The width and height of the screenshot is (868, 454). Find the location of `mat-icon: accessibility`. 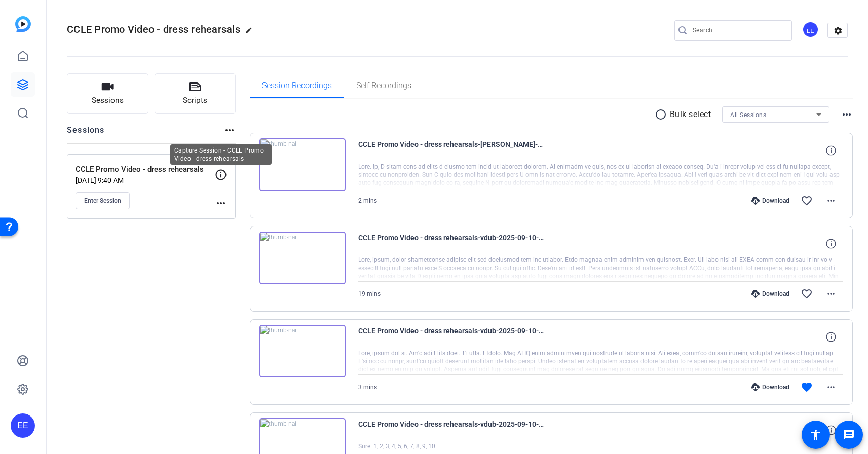

mat-icon: accessibility is located at coordinates (816, 435).